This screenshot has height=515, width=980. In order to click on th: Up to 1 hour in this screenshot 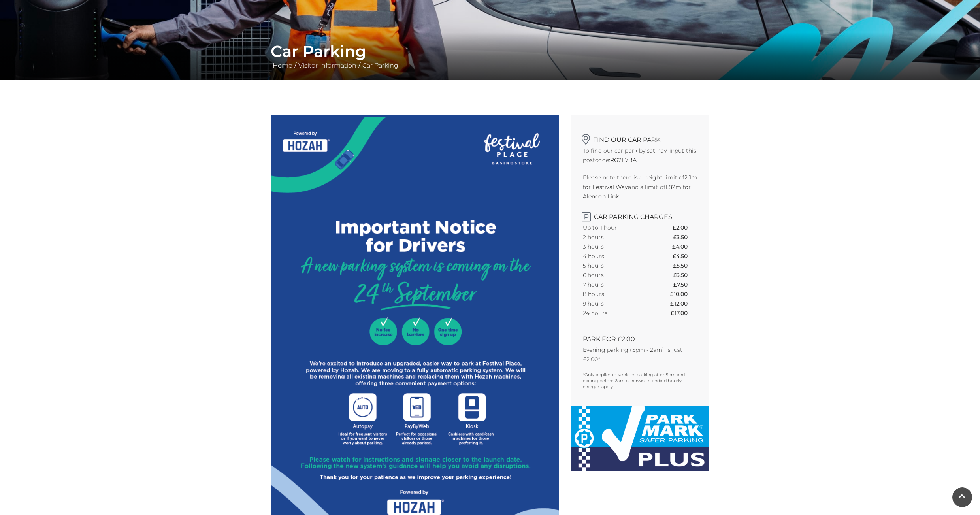, I will do `click(615, 228)`.